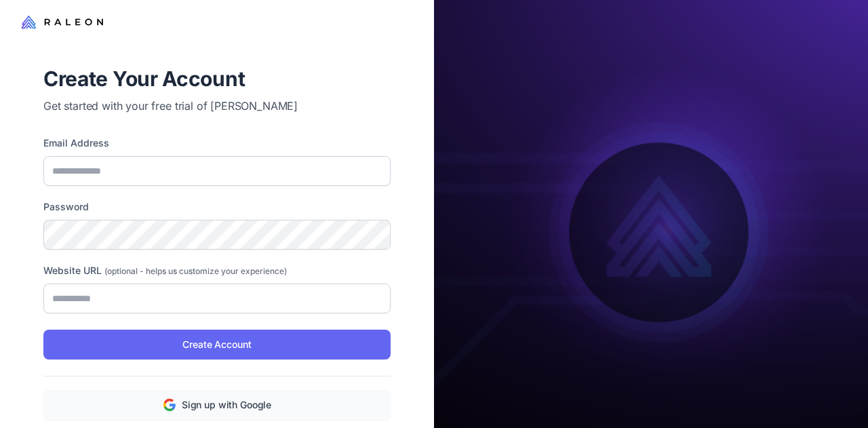 The height and width of the screenshot is (428, 868). I want to click on span: (optional - helps us customize your experience), so click(196, 270).